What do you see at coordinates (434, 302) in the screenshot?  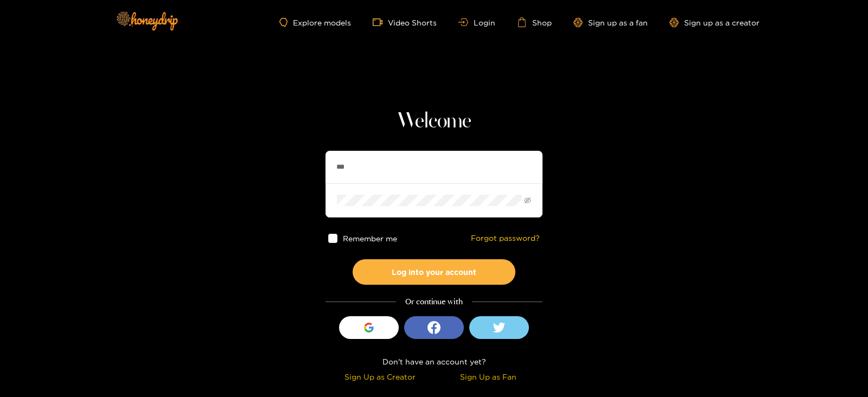 I see `div: Or continue with` at bounding box center [434, 302].